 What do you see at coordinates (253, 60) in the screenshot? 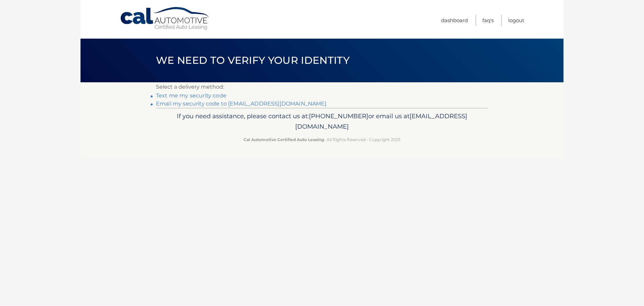
I see `span: We need to verify your identity` at bounding box center [253, 60].